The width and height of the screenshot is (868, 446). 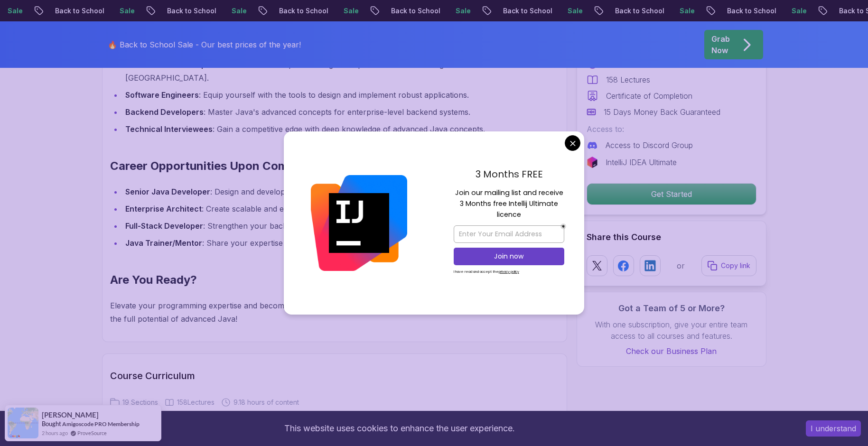 What do you see at coordinates (681, 266) in the screenshot?
I see `p: or` at bounding box center [681, 266].